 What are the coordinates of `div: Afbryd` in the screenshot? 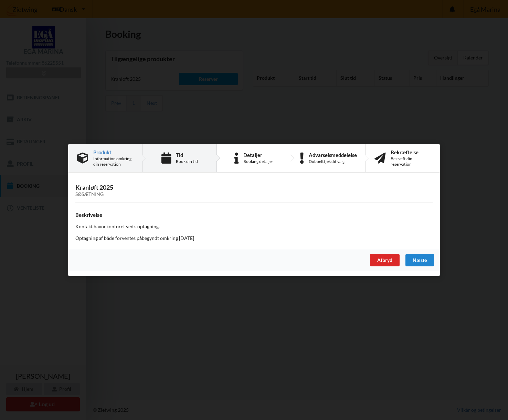 It's located at (384, 260).